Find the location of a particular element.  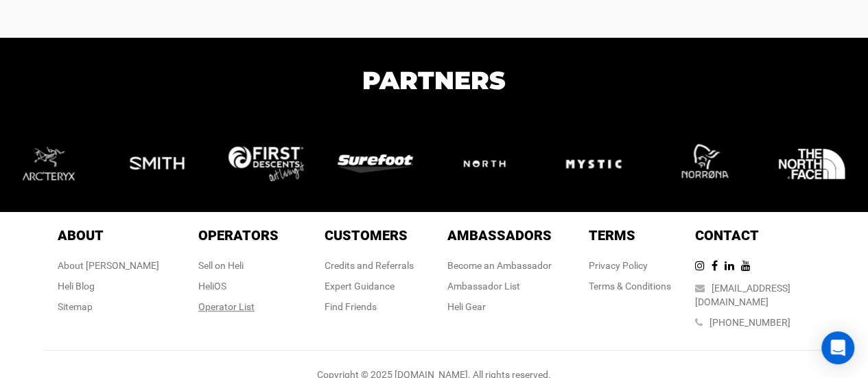

div: Sell on Heli is located at coordinates (238, 265).